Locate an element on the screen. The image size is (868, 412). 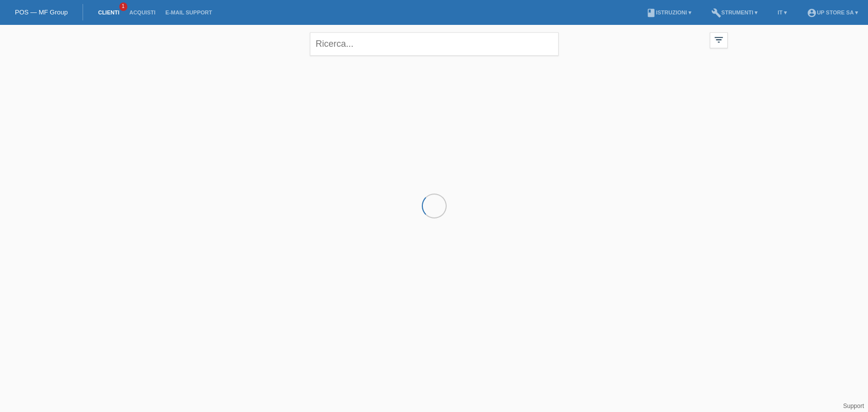
a: buildStrumenti ▾ is located at coordinates (734, 13).